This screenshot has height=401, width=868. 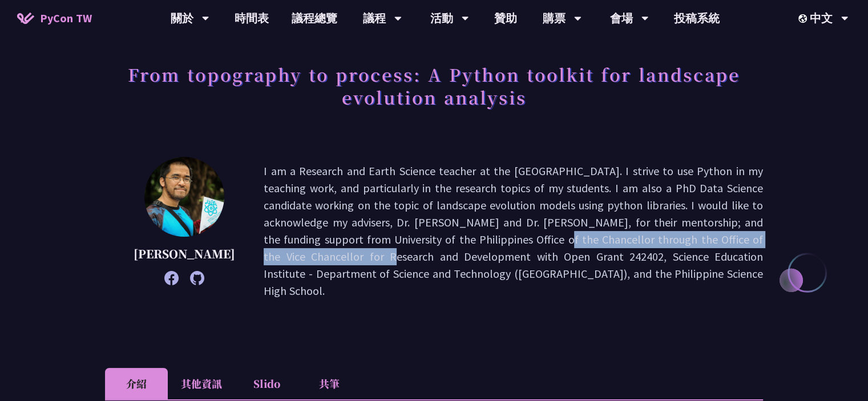 I want to click on img: Locale Icon, so click(x=804, y=18).